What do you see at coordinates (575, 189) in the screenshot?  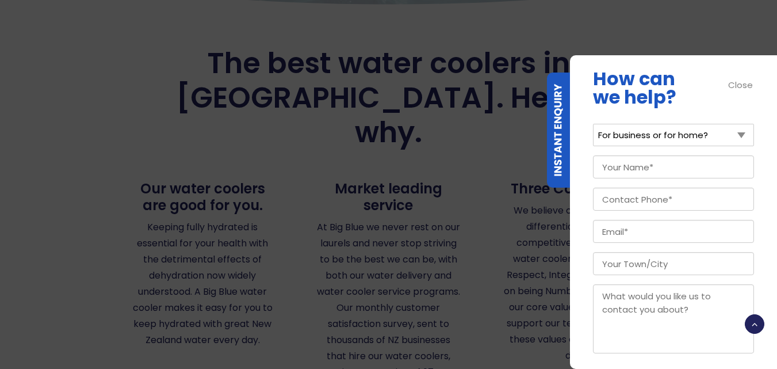 I see `span: Three Core Values` at bounding box center [575, 189].